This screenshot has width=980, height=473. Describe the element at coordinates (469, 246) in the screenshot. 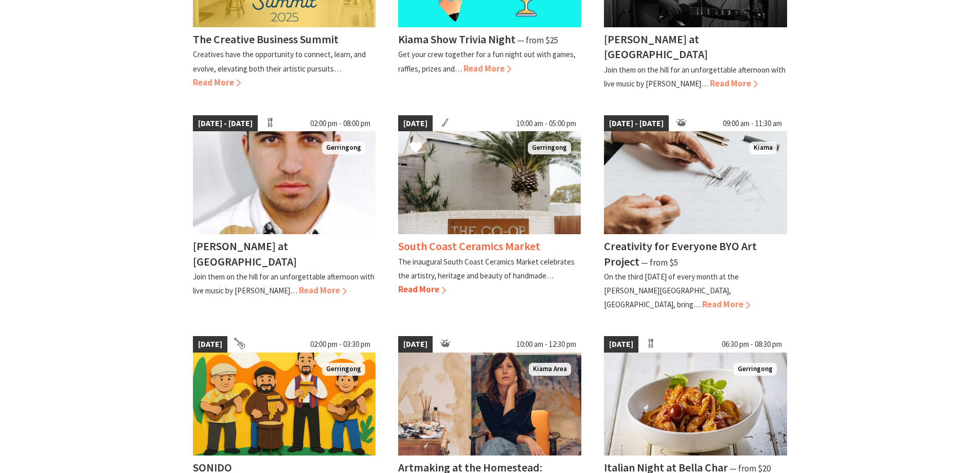

I see `h4: South Coast Ceramics Market` at that location.